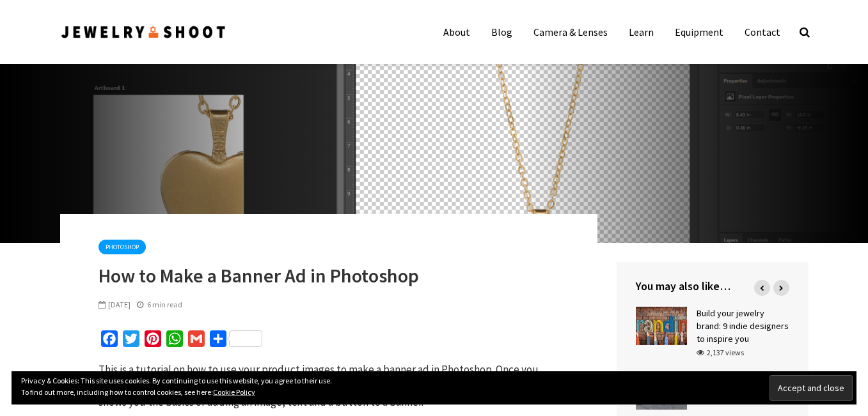 The height and width of the screenshot is (416, 868). Describe the element at coordinates (811, 389) in the screenshot. I see `input: Accept and close` at that location.